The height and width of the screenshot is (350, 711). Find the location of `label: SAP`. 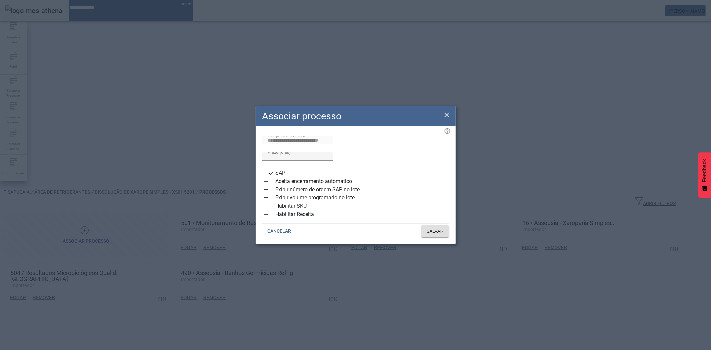

label: SAP is located at coordinates (280, 173).